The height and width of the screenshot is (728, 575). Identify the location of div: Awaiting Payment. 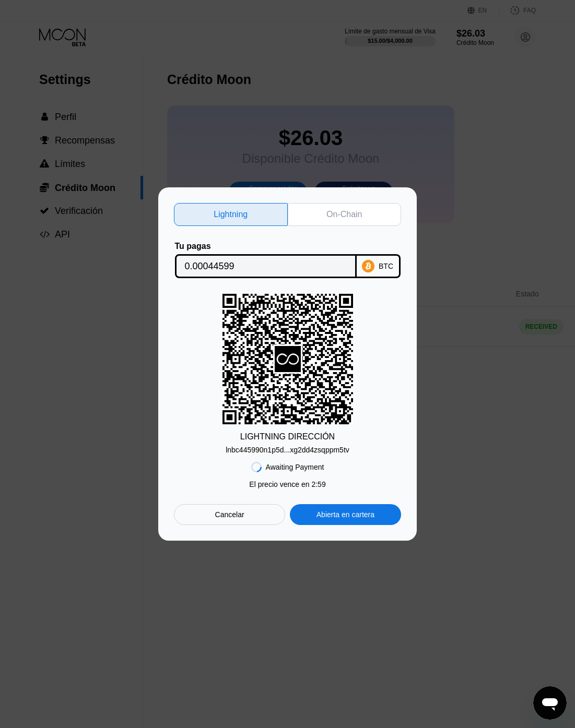
(295, 467).